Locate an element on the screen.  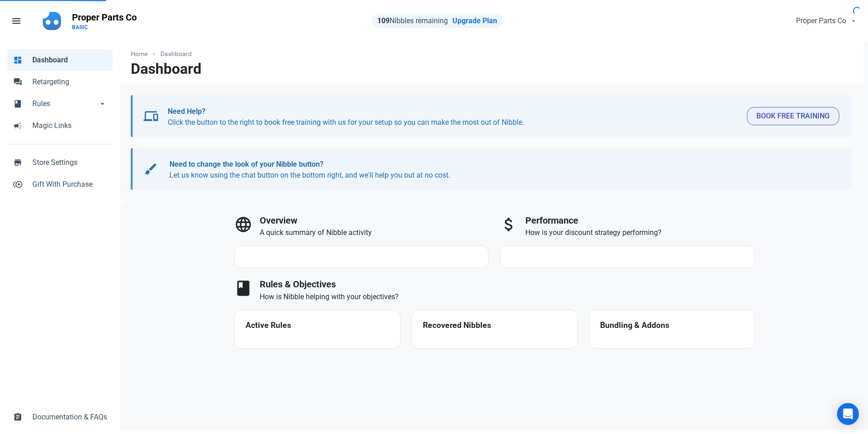
h3: Overview is located at coordinates (375, 220).